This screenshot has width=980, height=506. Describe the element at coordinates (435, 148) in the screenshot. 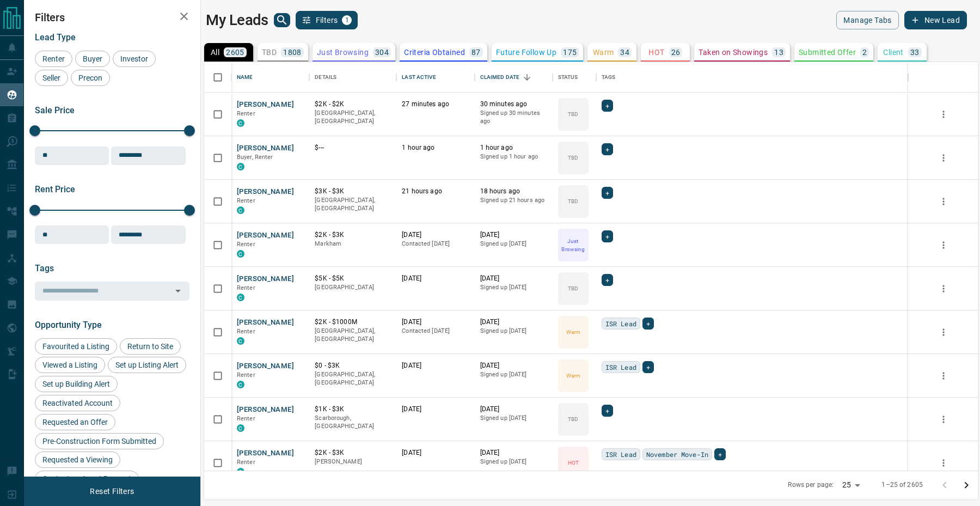

I see `p: 1 hour ago` at that location.